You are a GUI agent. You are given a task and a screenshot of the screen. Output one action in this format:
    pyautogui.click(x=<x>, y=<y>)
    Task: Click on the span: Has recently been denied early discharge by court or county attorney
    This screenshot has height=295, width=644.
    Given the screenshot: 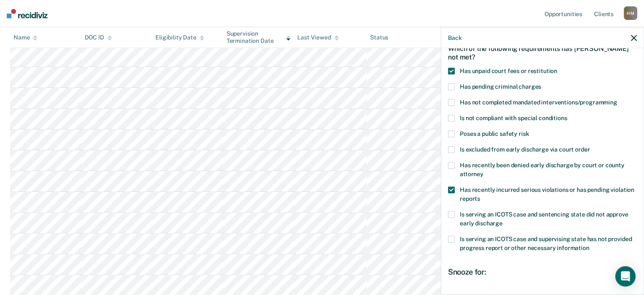 What is the action you would take?
    pyautogui.click(x=542, y=169)
    